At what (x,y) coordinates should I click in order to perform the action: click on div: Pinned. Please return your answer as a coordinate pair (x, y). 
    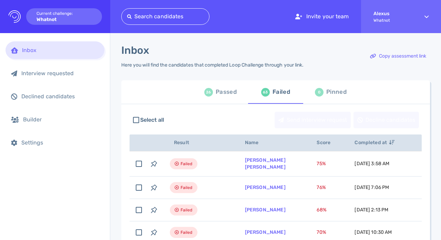
    Looking at the image, I should click on (336, 92).